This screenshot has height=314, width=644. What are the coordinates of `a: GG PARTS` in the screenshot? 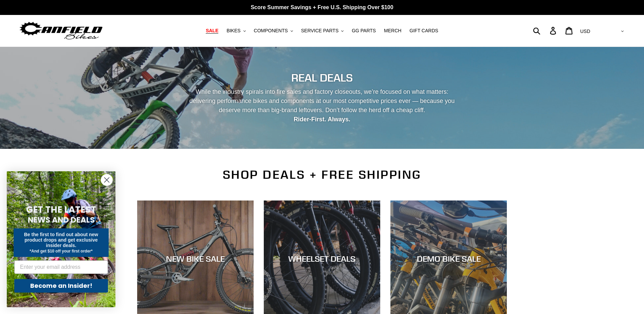 It's located at (363, 31).